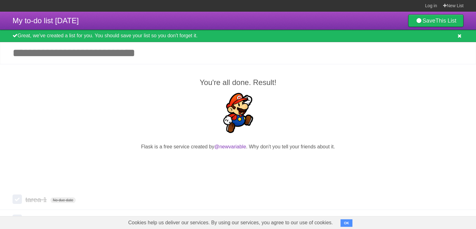 The height and width of the screenshot is (229, 476). I want to click on span: tarea 1, so click(37, 199).